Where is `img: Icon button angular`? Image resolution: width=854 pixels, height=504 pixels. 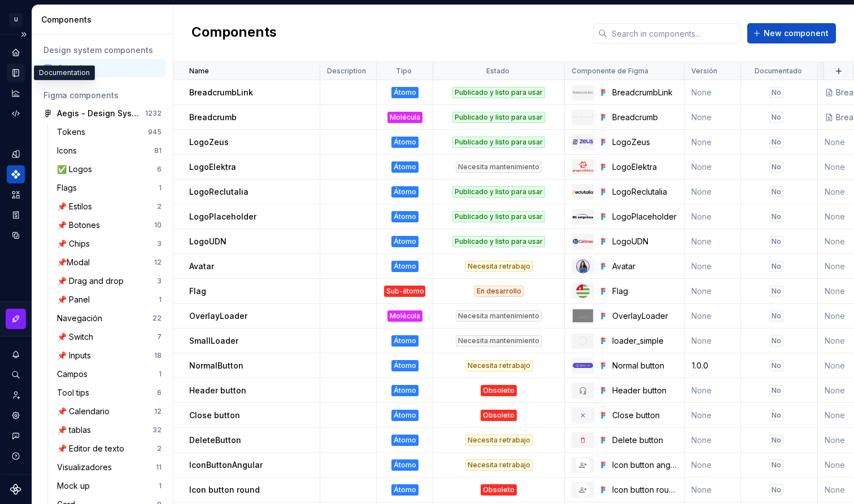 img: Icon button angular is located at coordinates (583, 465).